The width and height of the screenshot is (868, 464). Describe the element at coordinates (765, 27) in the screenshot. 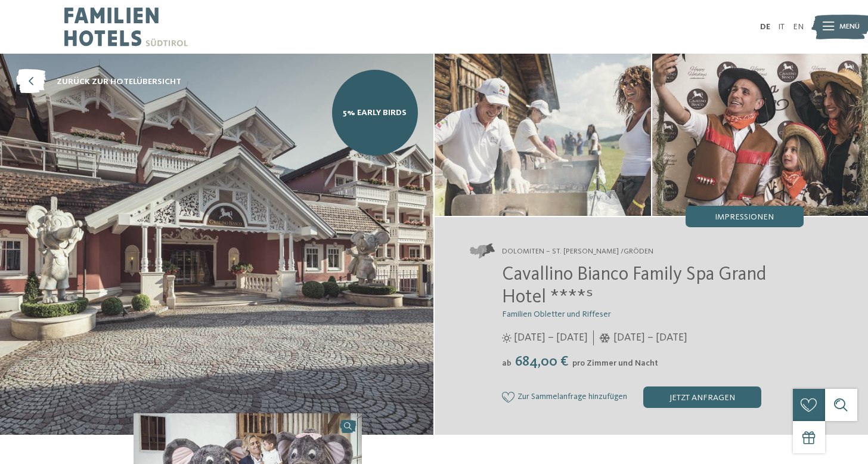

I see `a: DE` at that location.